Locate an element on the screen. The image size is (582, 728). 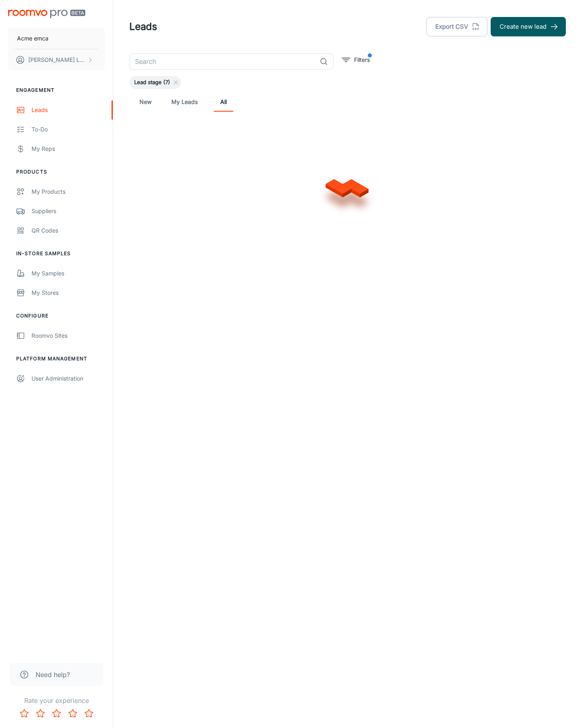
div: To-do is located at coordinates (68, 129).